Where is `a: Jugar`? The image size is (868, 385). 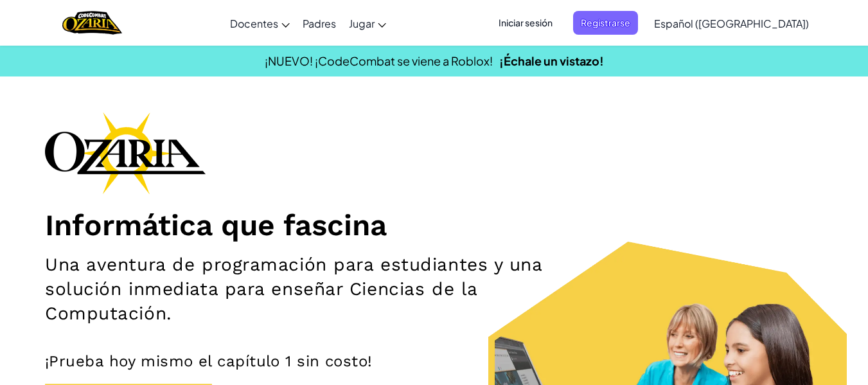
a: Jugar is located at coordinates (367, 23).